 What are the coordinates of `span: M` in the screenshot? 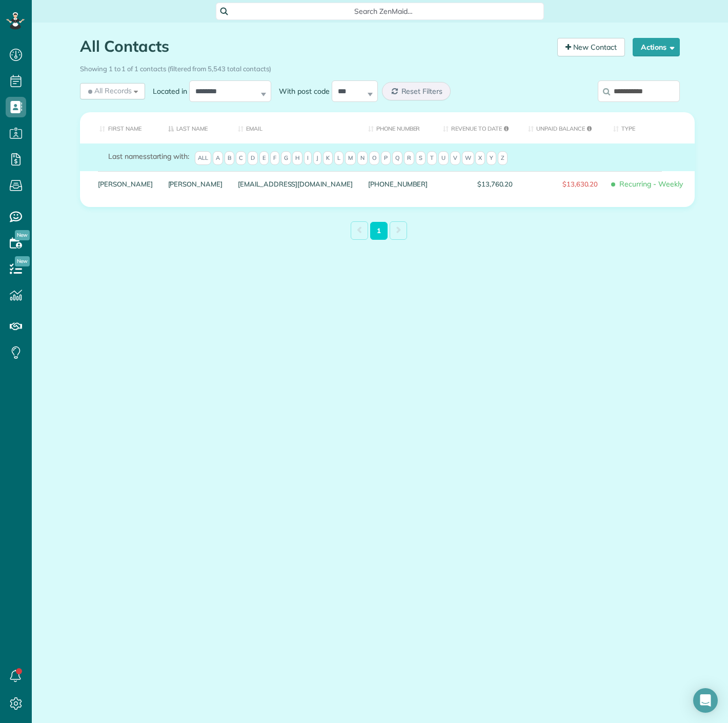 It's located at (349, 158).